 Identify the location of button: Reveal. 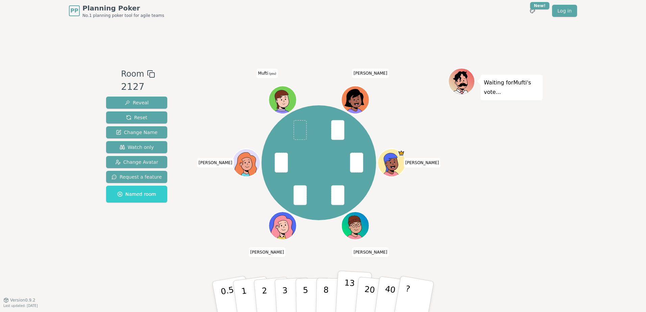
(136, 103).